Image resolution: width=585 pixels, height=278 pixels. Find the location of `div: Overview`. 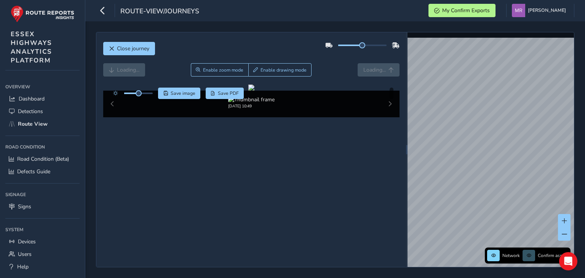

div: Overview is located at coordinates (42, 87).